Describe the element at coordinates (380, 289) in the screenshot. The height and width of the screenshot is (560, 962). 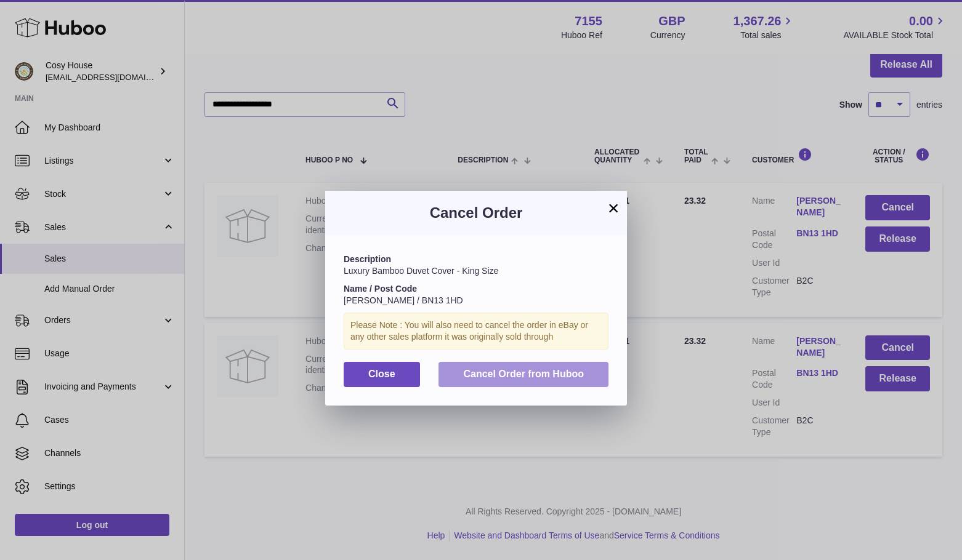
I see `strong: Name / Post Code` at that location.